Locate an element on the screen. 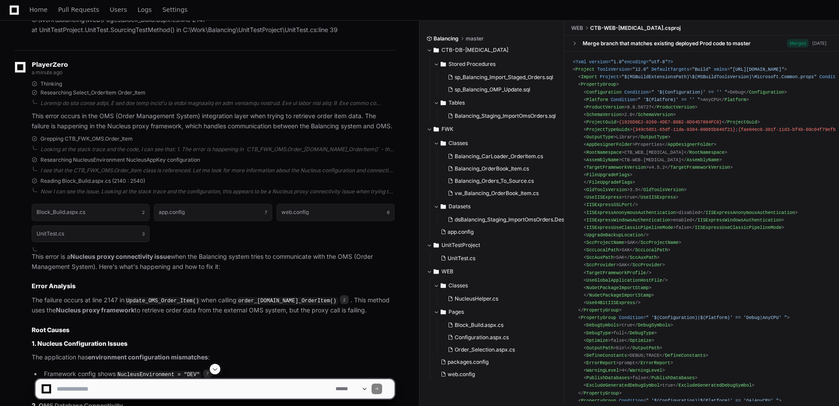 The width and height of the screenshot is (839, 406). span: DebugSymbols is located at coordinates (654, 325).